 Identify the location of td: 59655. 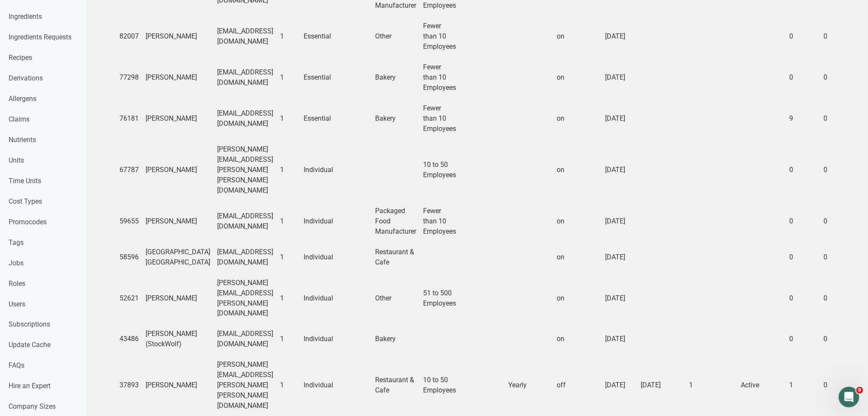
(129, 222).